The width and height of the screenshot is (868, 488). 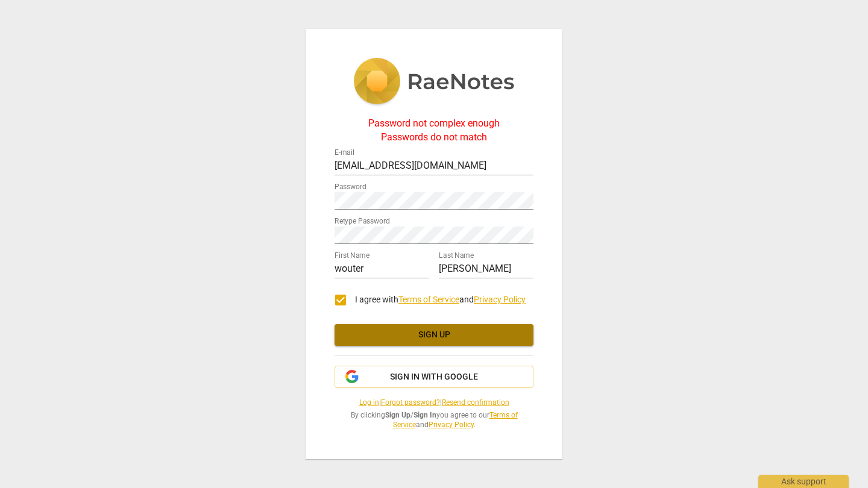 I want to click on label: Retype Password, so click(x=362, y=221).